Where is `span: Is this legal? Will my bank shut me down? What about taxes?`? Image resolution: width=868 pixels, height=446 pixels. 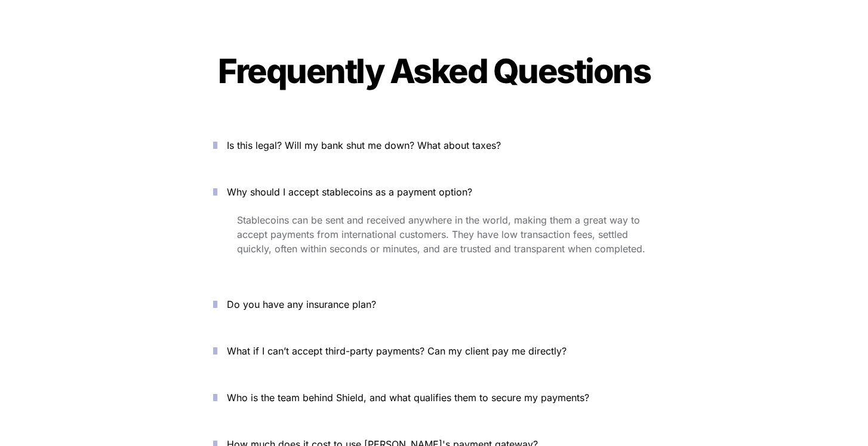 span: Is this legal? Will my bank shut me down? What about taxes? is located at coordinates (363, 145).